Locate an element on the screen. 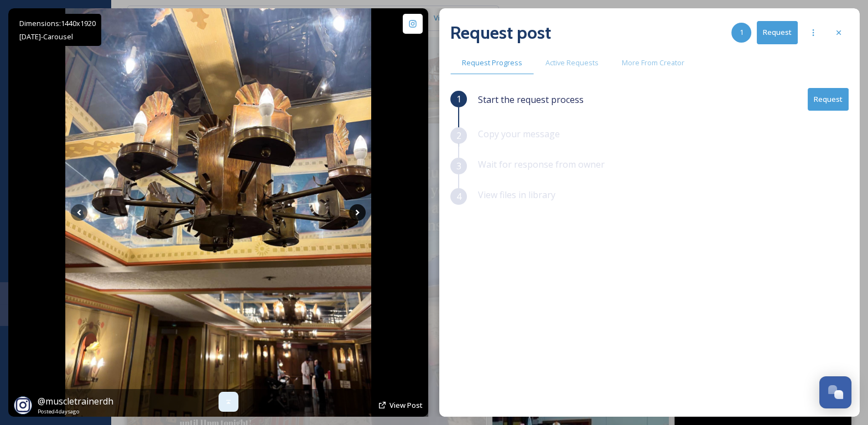  span: Start the request process is located at coordinates (530, 100).